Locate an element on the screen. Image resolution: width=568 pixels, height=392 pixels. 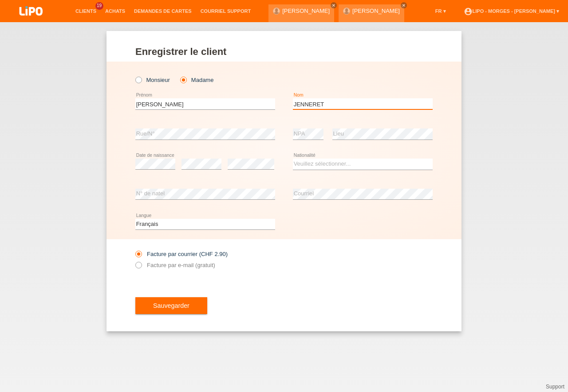
i: account_circle is located at coordinates (468, 11).